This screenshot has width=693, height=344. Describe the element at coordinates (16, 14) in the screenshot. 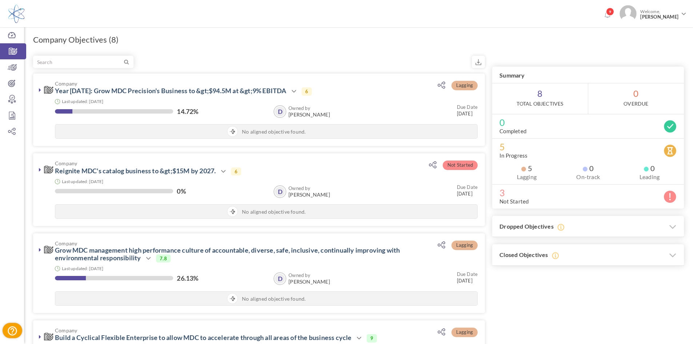

I see `img: Logo` at that location.